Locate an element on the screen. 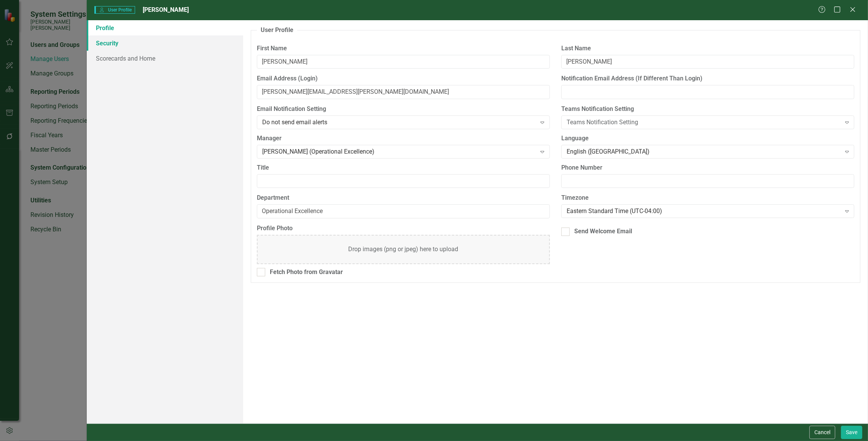  label: Title is located at coordinates (403, 168).